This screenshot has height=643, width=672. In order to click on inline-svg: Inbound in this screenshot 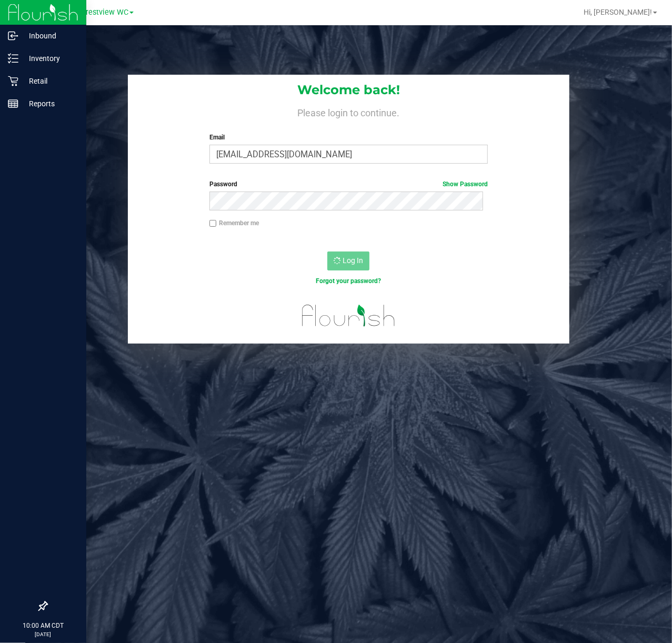, I will do `click(13, 36)`.